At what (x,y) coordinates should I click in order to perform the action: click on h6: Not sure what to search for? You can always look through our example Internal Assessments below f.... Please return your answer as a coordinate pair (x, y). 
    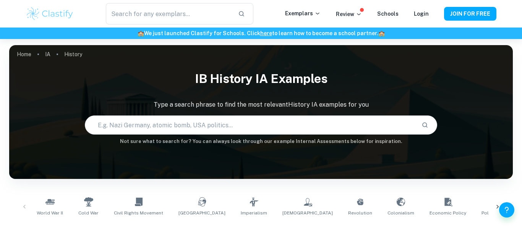
    Looking at the image, I should click on (261, 141).